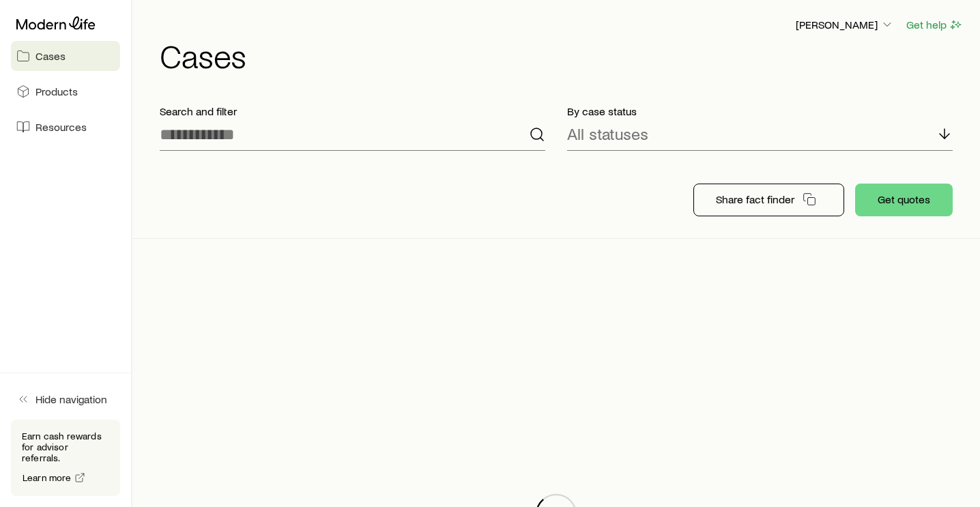 This screenshot has width=980, height=507. I want to click on span: Resources, so click(61, 127).